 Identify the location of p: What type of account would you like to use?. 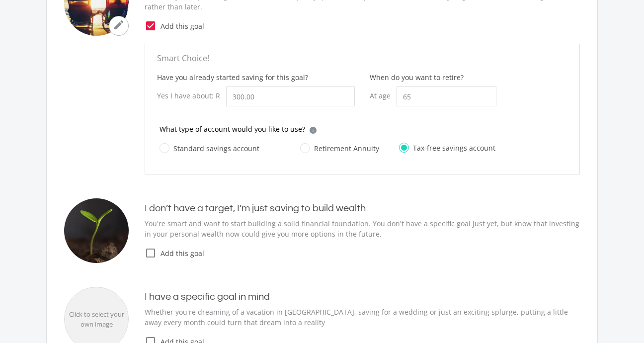
(232, 129).